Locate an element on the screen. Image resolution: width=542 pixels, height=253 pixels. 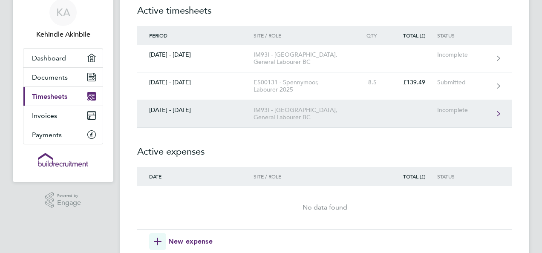
span: Period is located at coordinates (158, 35).